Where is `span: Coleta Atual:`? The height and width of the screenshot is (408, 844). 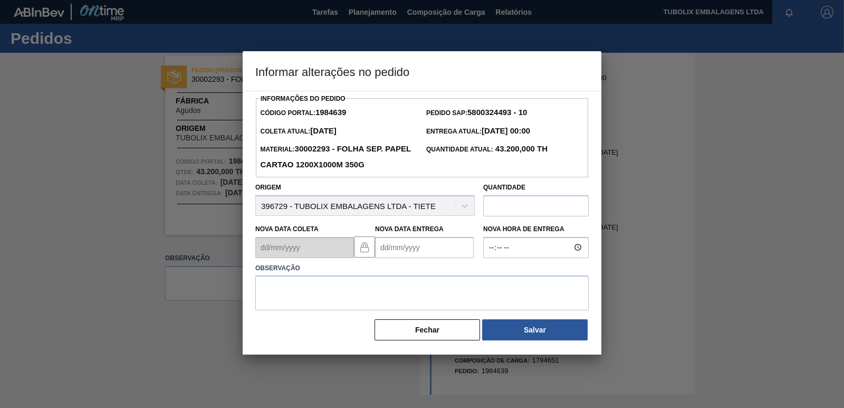 span: Coleta Atual: is located at coordinates (298, 131).